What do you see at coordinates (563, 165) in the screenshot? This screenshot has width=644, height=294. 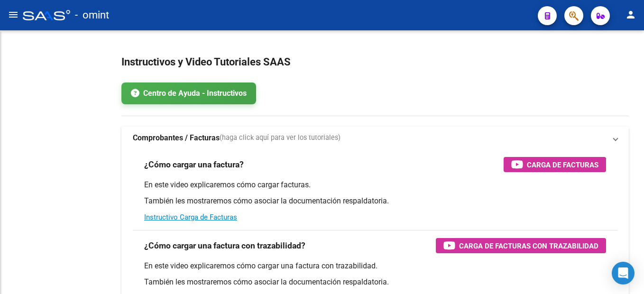 I see `span: Carga de Facturas` at bounding box center [563, 165].